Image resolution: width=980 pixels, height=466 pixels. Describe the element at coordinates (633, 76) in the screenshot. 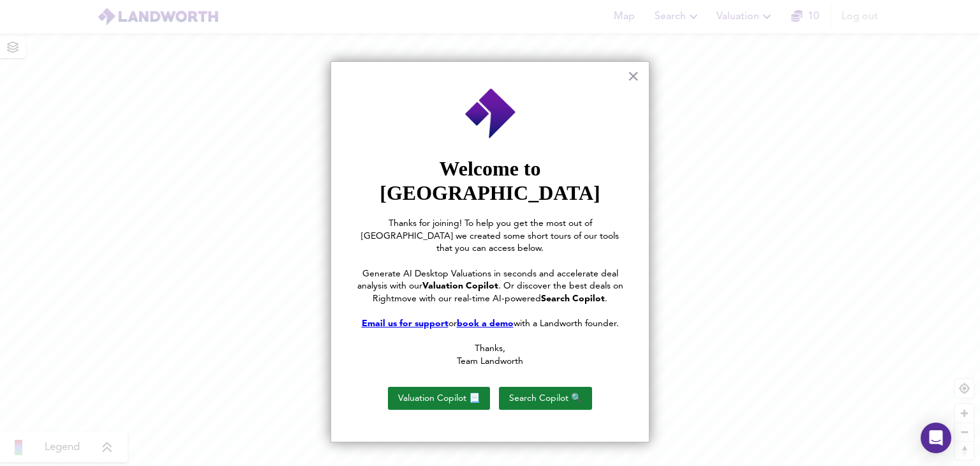

I see `button: Close` at that location.